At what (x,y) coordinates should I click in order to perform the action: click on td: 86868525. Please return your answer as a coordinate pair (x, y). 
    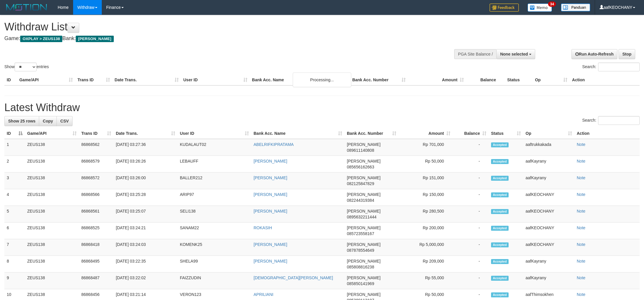
    Looking at the image, I should click on (97, 231).